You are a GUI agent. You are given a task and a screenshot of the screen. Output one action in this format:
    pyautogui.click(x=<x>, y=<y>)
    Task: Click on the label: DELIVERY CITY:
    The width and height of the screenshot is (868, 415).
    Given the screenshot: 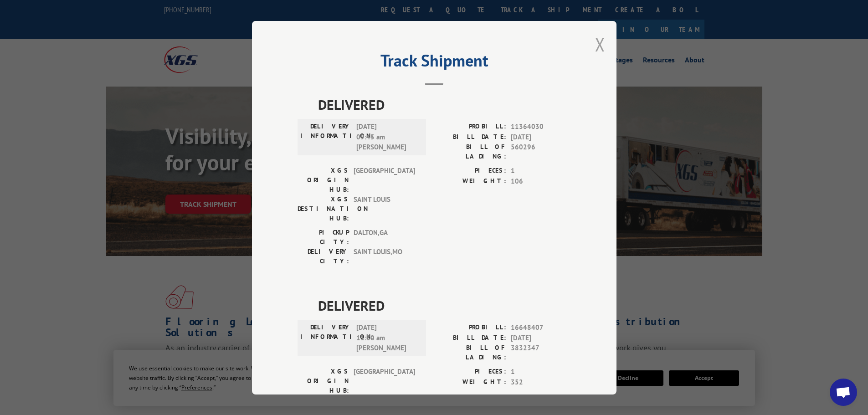 What is the action you would take?
    pyautogui.click(x=323, y=257)
    